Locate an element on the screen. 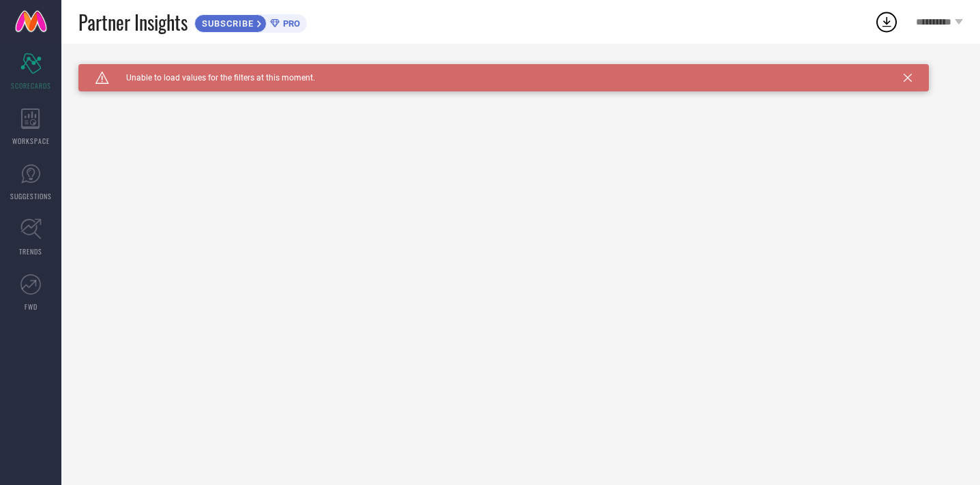 This screenshot has height=485, width=980. span: SUBSCRIBE is located at coordinates (226, 23).